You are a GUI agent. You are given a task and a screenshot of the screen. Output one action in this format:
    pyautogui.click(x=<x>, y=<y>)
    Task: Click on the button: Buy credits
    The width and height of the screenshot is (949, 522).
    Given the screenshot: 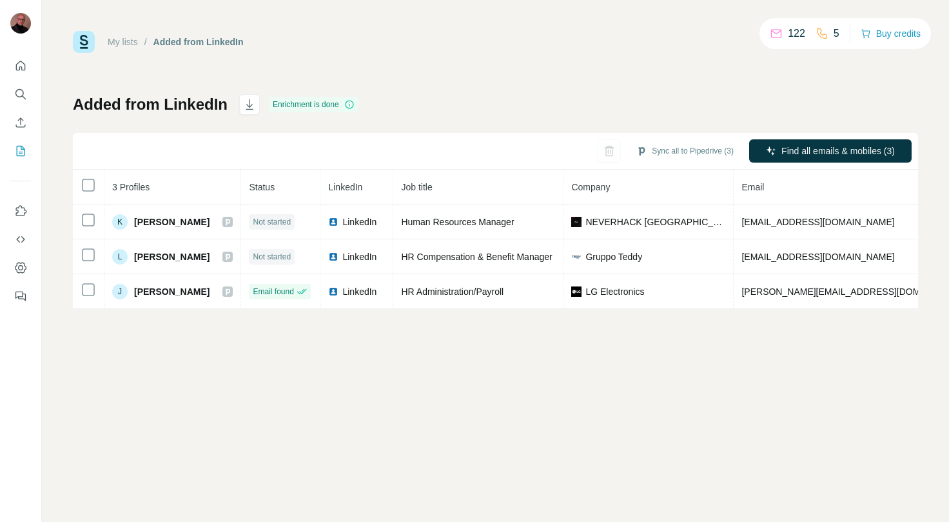 What is the action you would take?
    pyautogui.click(x=890, y=34)
    